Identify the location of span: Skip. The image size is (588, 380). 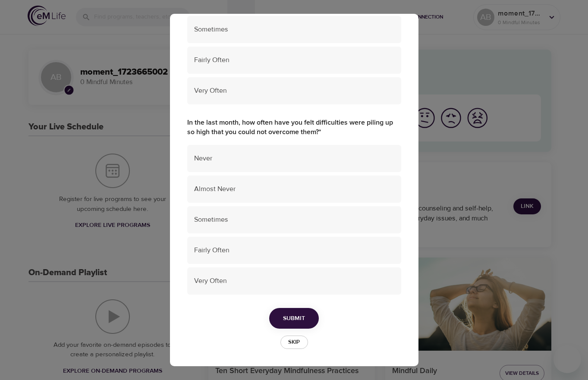
(294, 342).